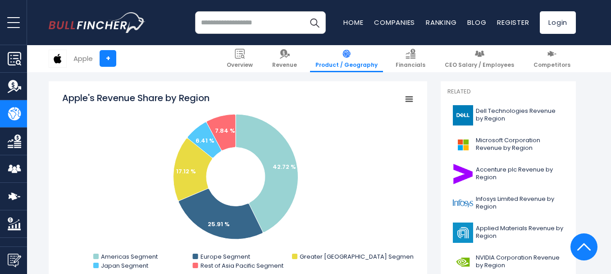 The image size is (611, 274). Describe the element at coordinates (97, 23) in the screenshot. I see `a: Go to homepage` at that location.